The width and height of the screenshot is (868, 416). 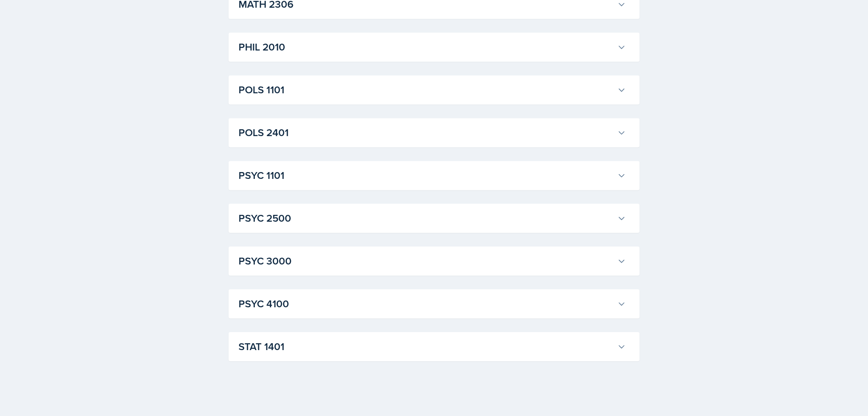 What do you see at coordinates (426, 304) in the screenshot?
I see `h3: PSYC 4100` at bounding box center [426, 304].